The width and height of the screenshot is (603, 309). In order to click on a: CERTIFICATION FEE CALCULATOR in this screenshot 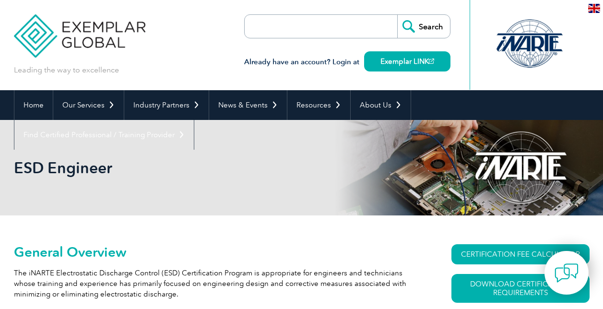, I will do `click(521, 254)`.